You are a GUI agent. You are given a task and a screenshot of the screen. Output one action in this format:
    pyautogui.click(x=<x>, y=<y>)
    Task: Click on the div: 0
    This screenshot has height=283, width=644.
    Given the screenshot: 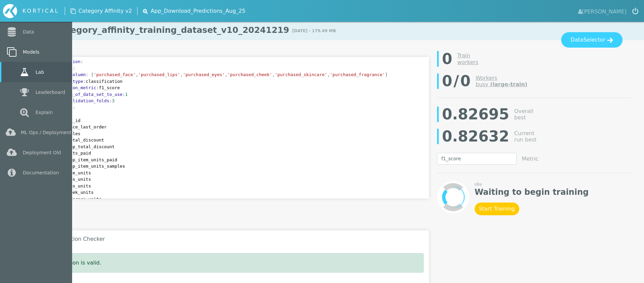 What is the action you would take?
    pyautogui.click(x=447, y=59)
    